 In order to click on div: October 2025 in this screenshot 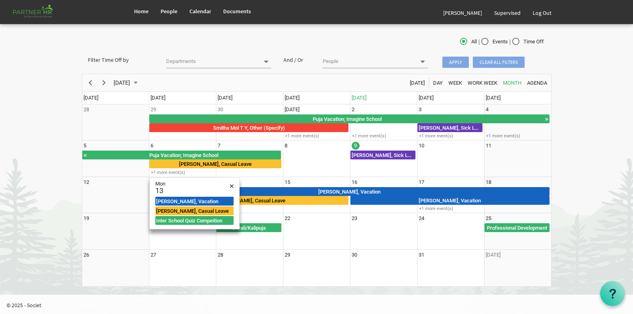, I will do `click(126, 83)`.